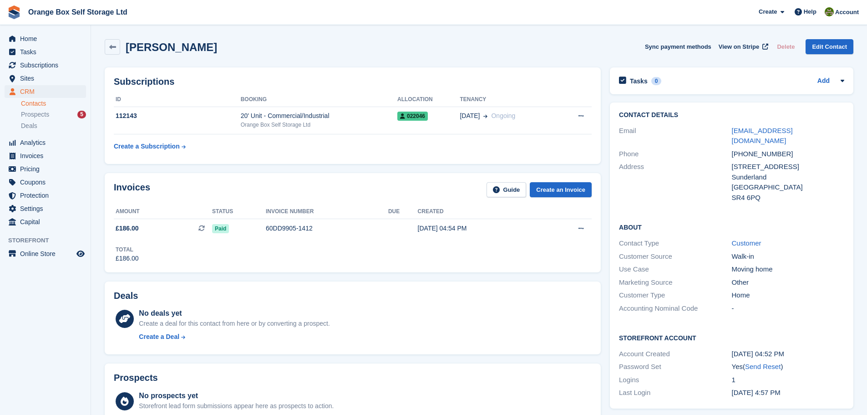  I want to click on h2: Storefront Account, so click(732, 337).